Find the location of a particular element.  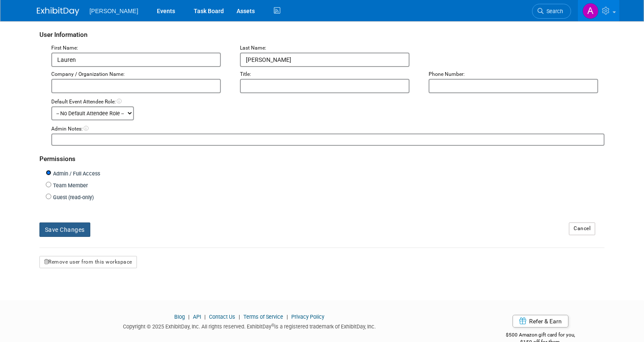

div: Default Event Attendee Role: is located at coordinates (328, 102).